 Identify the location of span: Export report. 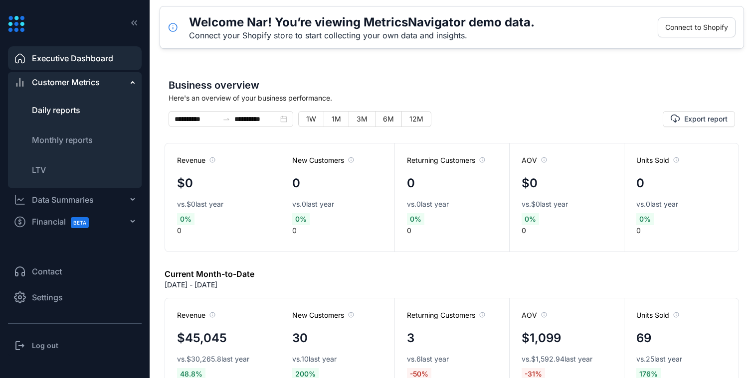
(705, 119).